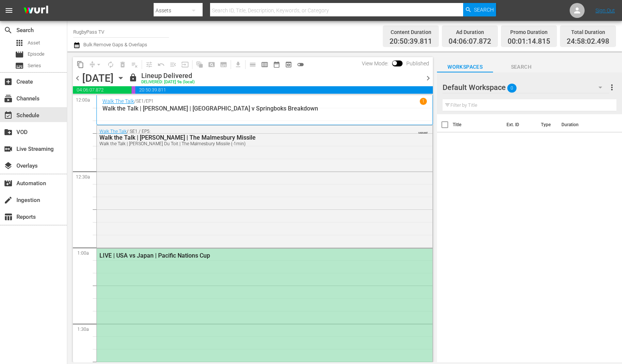 The height and width of the screenshot is (364, 622). What do you see at coordinates (579, 125) in the screenshot?
I see `th: Duration` at bounding box center [579, 125].